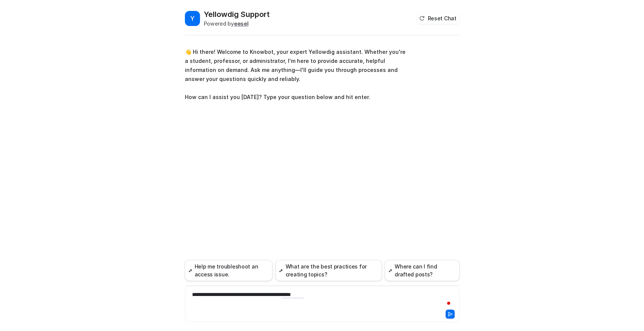 The height and width of the screenshot is (331, 644). Describe the element at coordinates (192, 19) in the screenshot. I see `span: Y` at that location.